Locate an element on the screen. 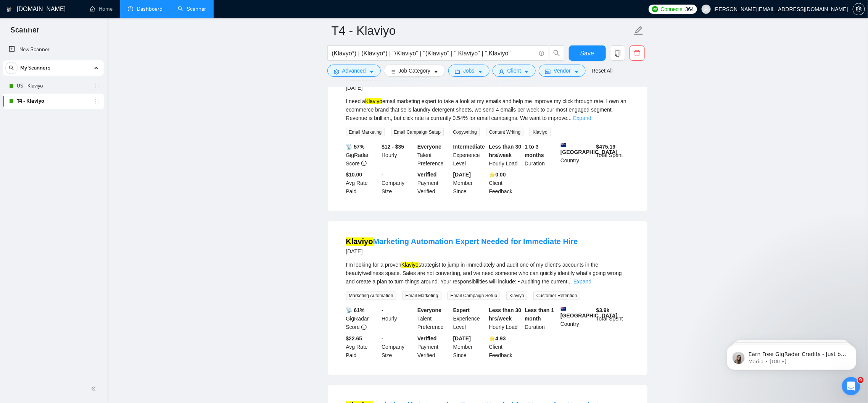 The height and width of the screenshot is (403, 868). div: Country is located at coordinates (577, 155).